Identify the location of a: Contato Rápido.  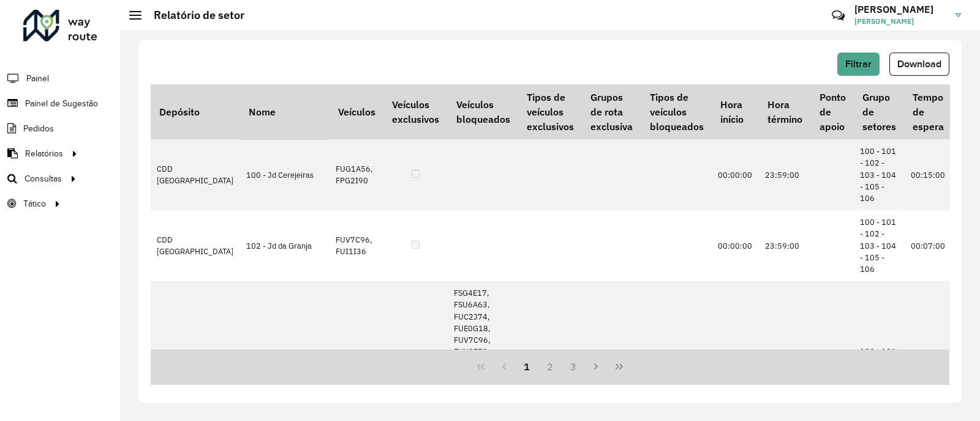
(837, 16).